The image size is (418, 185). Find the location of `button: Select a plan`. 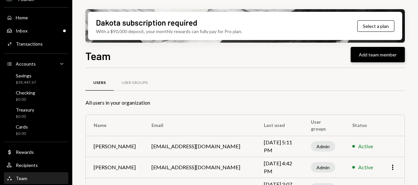

button: Select a plan is located at coordinates (376, 26).